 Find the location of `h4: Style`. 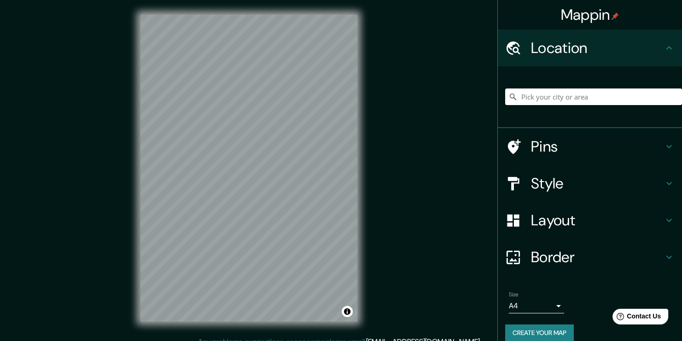

h4: Style is located at coordinates (597, 183).